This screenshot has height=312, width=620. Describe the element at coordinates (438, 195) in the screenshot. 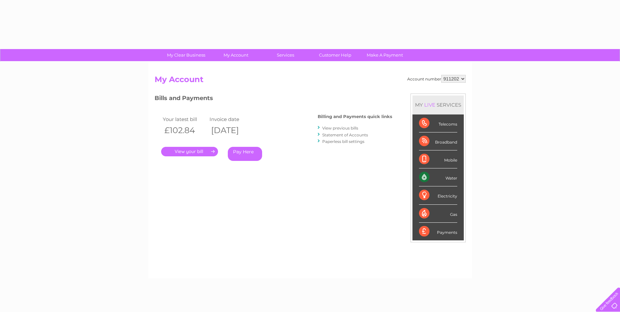

I see `div: Electricity` at that location.